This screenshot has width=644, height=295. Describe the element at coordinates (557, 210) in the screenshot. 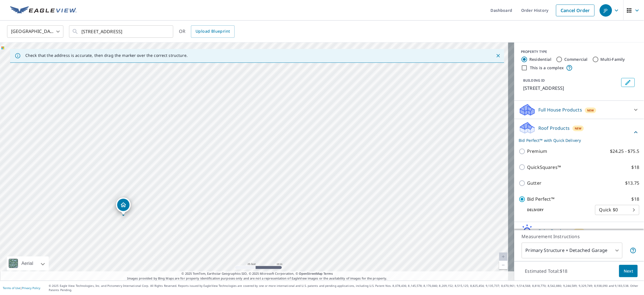

I see `p: Delivery` at that location.